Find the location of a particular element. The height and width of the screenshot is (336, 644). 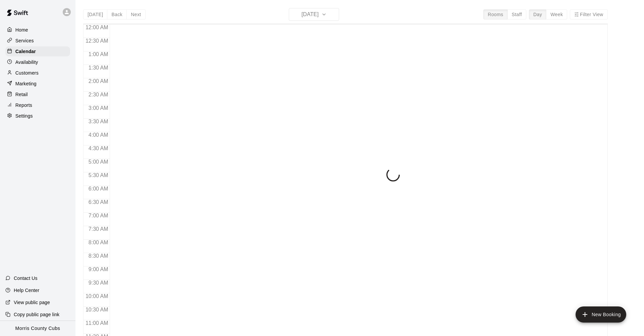

span: 1:00 AM is located at coordinates (98, 54).